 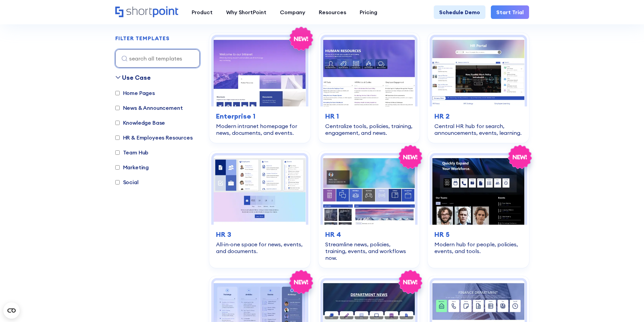 I want to click on input: News & Announcement, so click(x=117, y=108).